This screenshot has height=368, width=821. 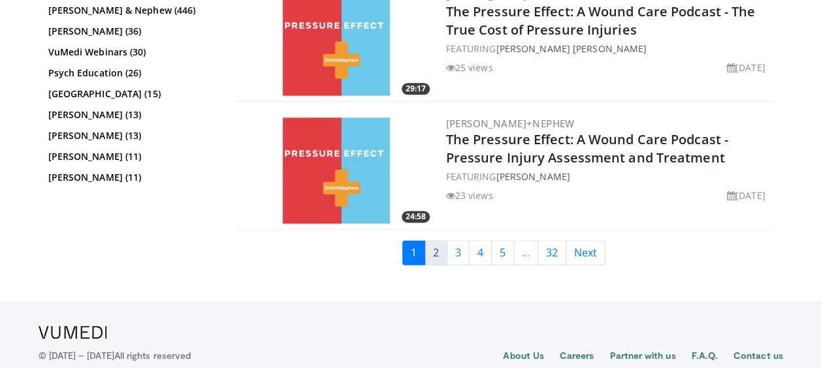 What do you see at coordinates (415, 217) in the screenshot?
I see `span: 24:58` at bounding box center [415, 217].